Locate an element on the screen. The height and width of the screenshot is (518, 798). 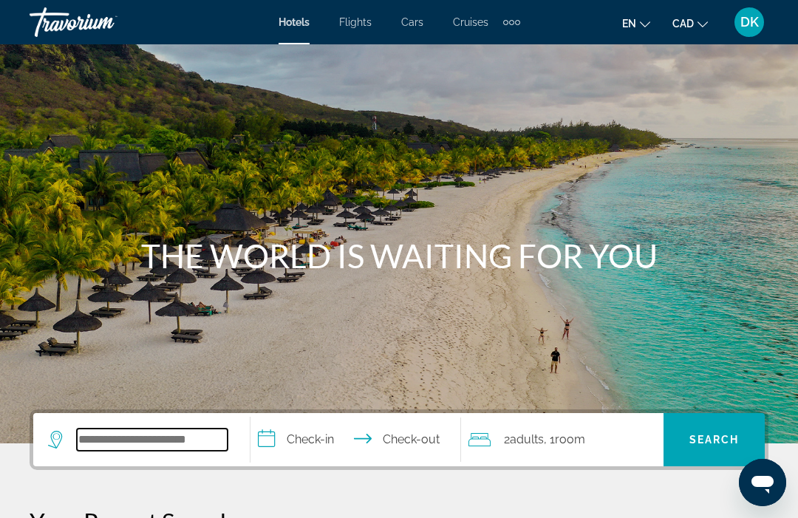
span: Flights is located at coordinates (356, 22).